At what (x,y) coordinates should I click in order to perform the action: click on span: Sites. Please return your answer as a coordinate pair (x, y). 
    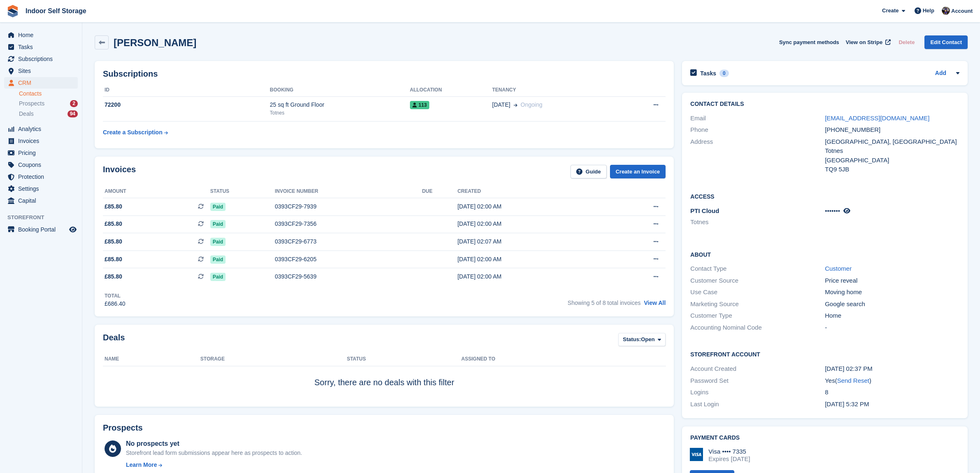
    Looking at the image, I should click on (43, 71).